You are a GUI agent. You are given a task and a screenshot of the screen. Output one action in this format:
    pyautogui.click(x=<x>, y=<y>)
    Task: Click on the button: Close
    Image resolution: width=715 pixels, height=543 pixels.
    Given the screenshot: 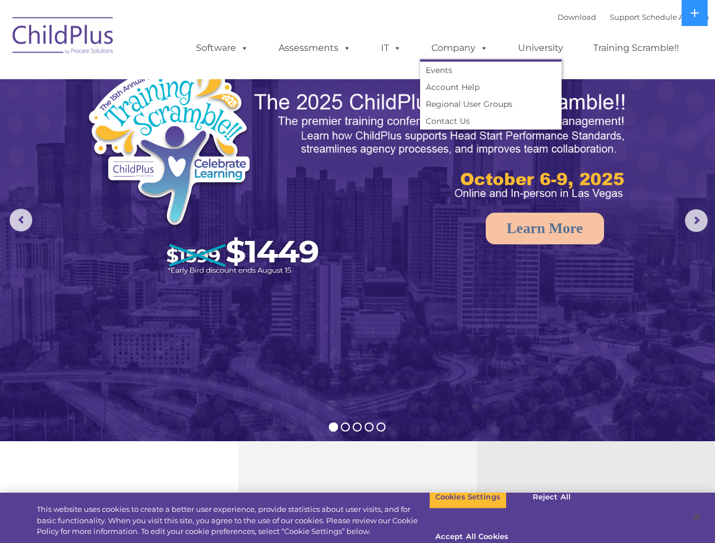 What is the action you would take?
    pyautogui.click(x=696, y=517)
    